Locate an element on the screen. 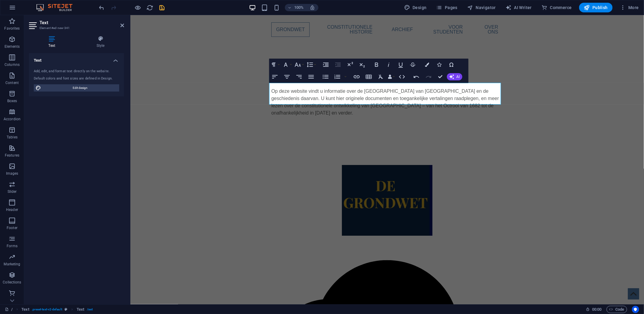 This screenshot has height=314, width=644. button: Clear Formatting is located at coordinates (381, 77).